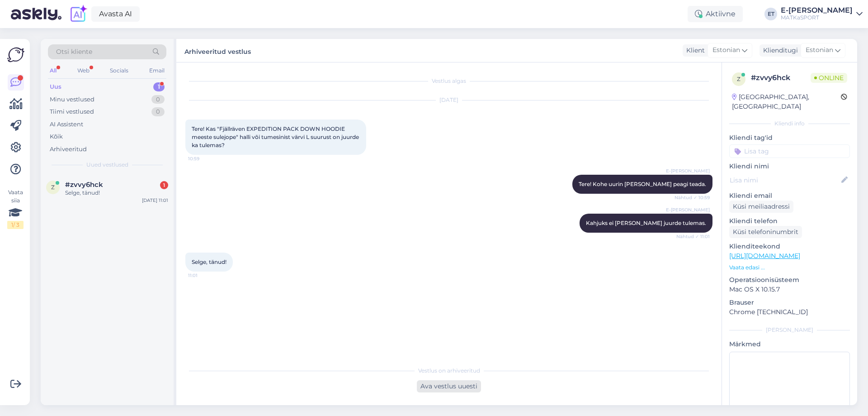  What do you see at coordinates (790, 151) in the screenshot?
I see `input: Lisa tag` at bounding box center [790, 151].